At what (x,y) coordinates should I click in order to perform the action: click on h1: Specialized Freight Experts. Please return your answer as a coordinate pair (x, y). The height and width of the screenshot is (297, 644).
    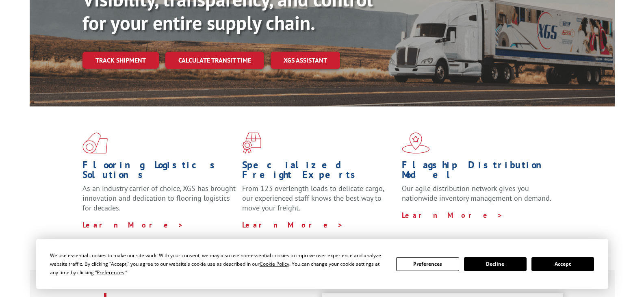
    Looking at the image, I should click on (319, 172).